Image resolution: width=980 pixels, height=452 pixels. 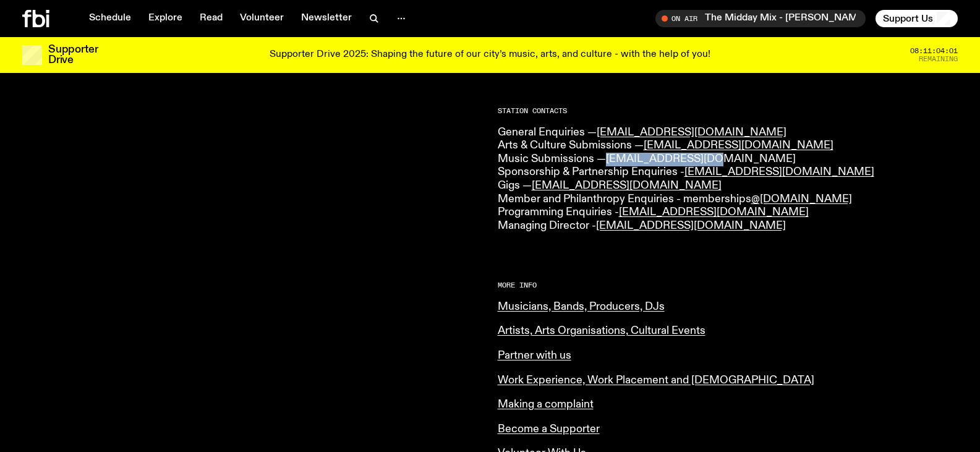 I want to click on a: Making a complaint, so click(x=545, y=404).